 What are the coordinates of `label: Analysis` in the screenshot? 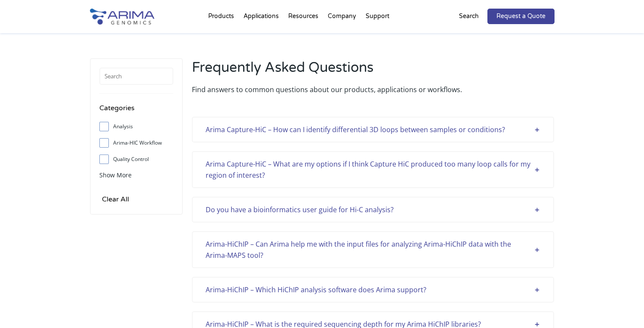 It's located at (137, 126).